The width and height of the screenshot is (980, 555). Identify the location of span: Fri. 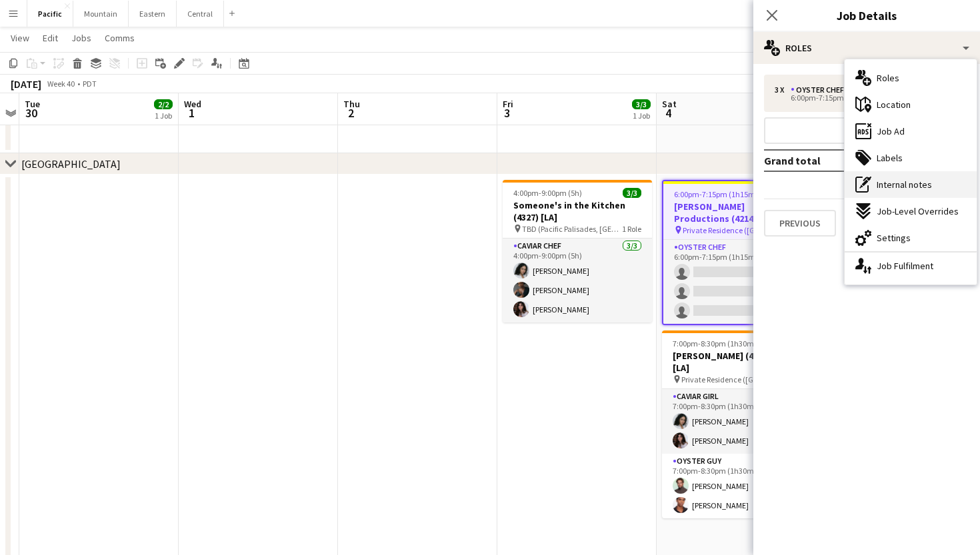
(508, 104).